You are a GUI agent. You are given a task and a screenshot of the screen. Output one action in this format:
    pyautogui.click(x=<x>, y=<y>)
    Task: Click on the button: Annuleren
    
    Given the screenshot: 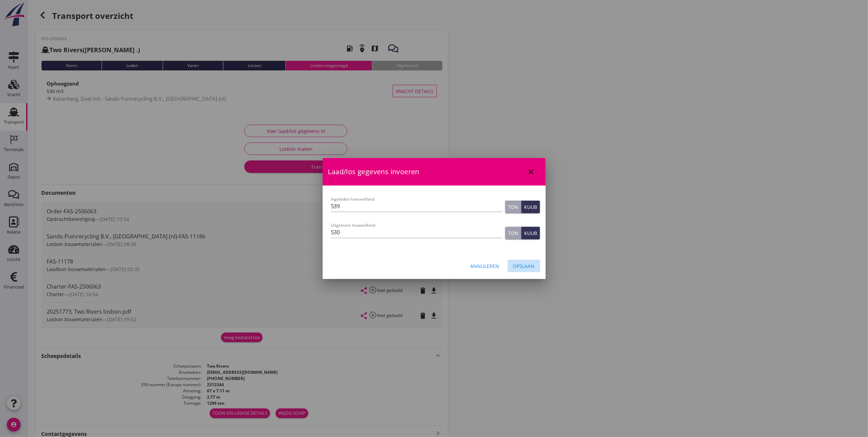 What is the action you would take?
    pyautogui.click(x=485, y=266)
    